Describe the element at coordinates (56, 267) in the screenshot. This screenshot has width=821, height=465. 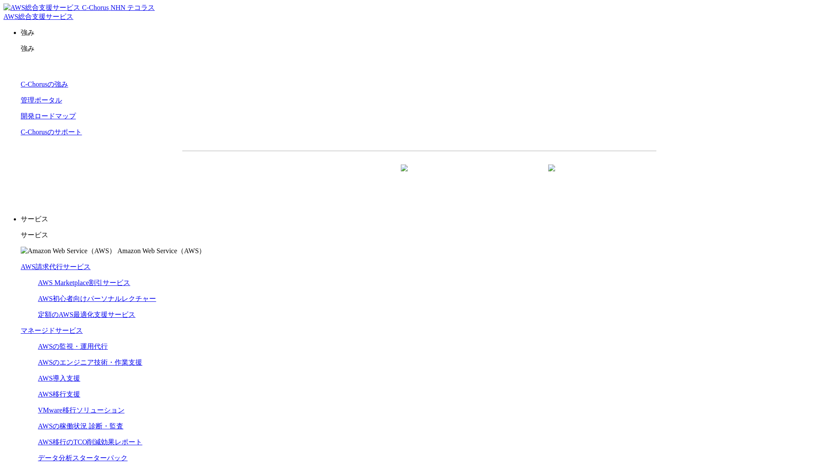
I see `a: AWS請求代行サービス` at that location.